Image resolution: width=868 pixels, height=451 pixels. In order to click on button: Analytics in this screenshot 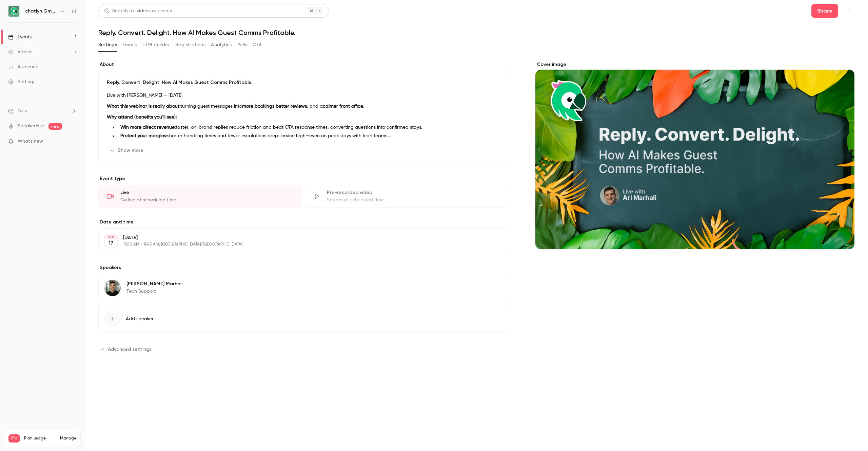, I will do `click(222, 45)`.